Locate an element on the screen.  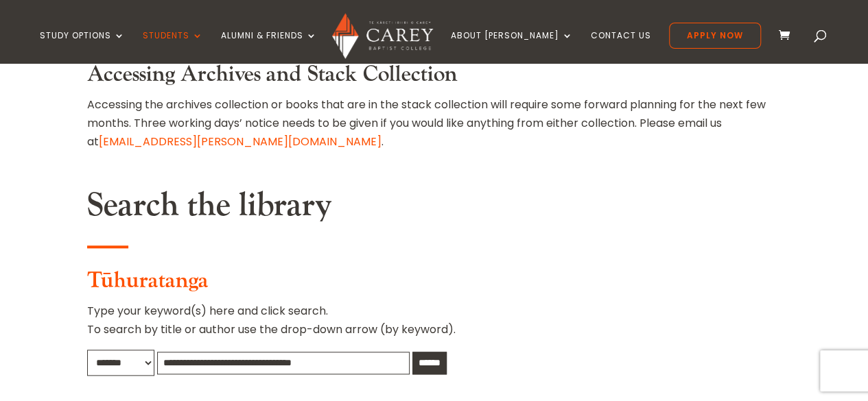
a: Contact Us is located at coordinates (621, 46).